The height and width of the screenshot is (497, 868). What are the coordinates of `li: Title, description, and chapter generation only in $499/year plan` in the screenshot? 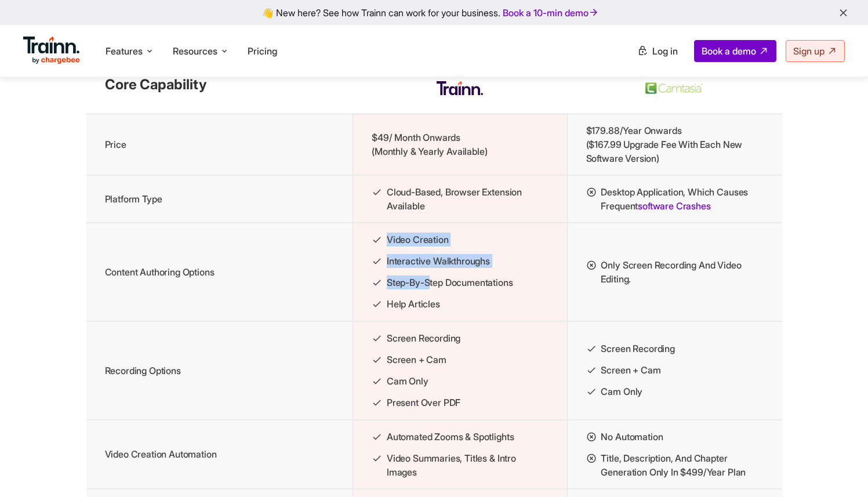 It's located at (675, 465).